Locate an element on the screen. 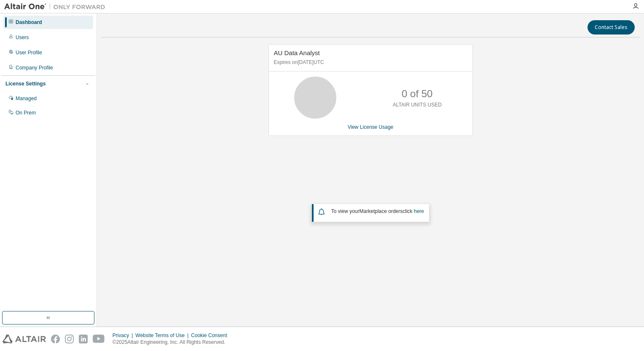  em: Marketplace orders is located at coordinates (381, 211).